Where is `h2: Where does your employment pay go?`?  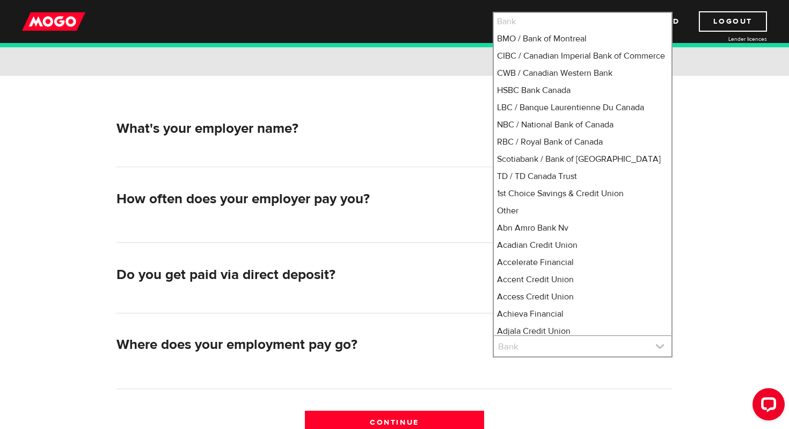
h2: Where does your employment pay go? is located at coordinates (301, 344).